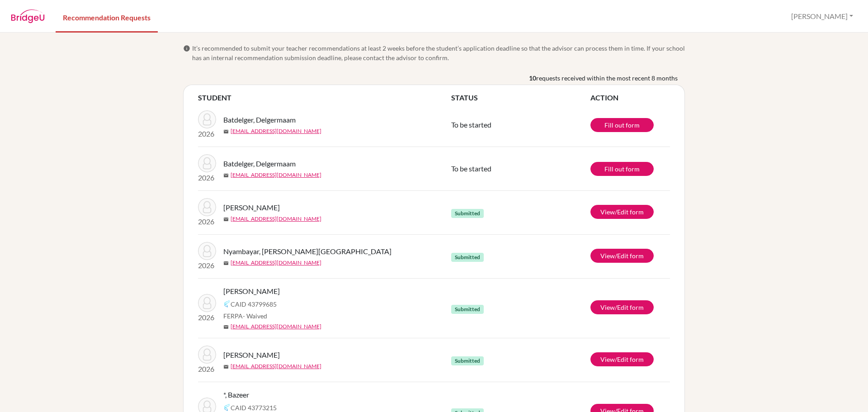 This screenshot has height=412, width=868. What do you see at coordinates (521, 98) in the screenshot?
I see `th: STATUS` at bounding box center [521, 98].